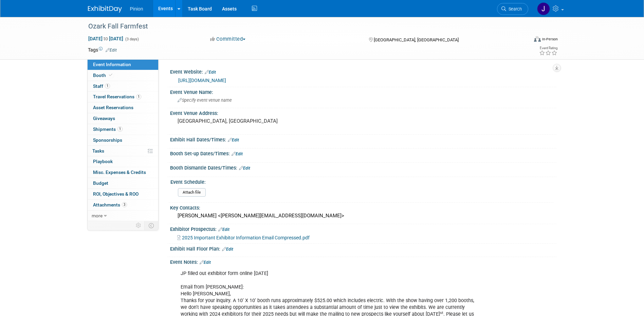 The height and width of the screenshot is (316, 644). Describe the element at coordinates (123, 129) in the screenshot. I see `a: Shipments1` at that location.